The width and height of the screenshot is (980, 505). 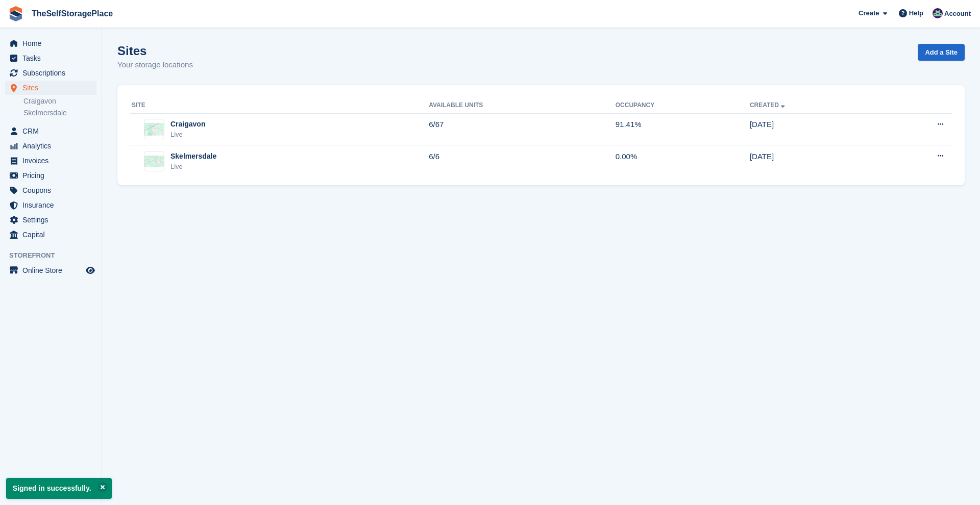 I want to click on img: Image of Craigavon site, so click(x=154, y=129).